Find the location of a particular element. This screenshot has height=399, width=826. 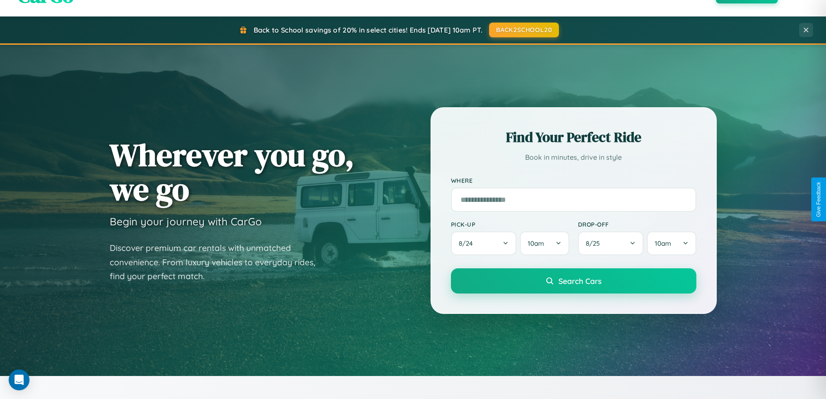

h3: Begin your journey with CarGo is located at coordinates (186, 221).